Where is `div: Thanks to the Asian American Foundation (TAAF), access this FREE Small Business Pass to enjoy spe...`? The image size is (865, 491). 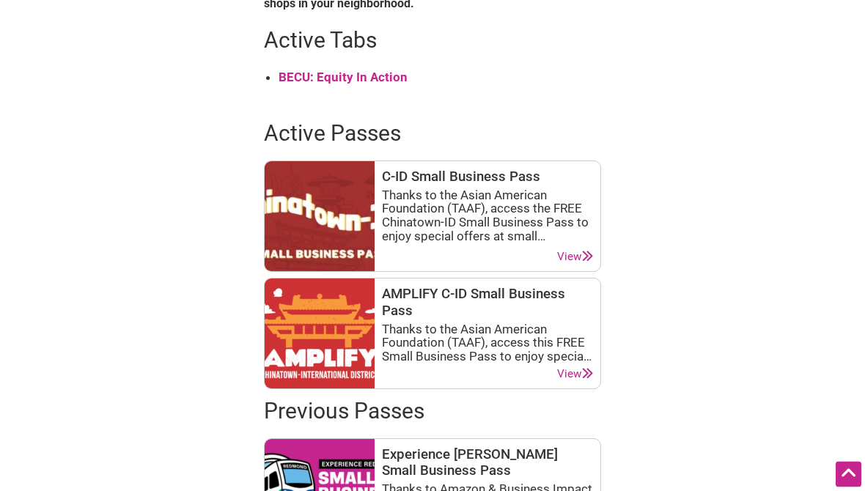 div: Thanks to the Asian American Foundation (TAAF), access this FREE Small Business Pass to enjoy spe... is located at coordinates (487, 344).